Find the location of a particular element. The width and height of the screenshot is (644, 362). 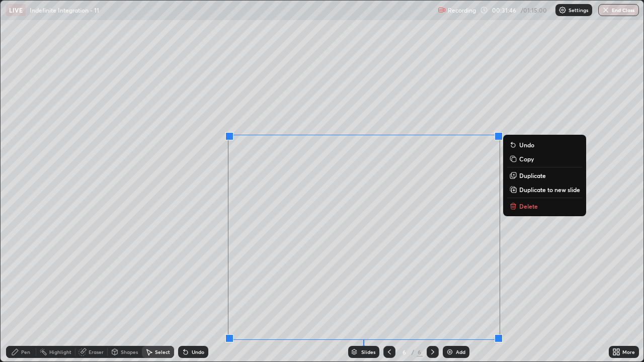

p: Duplicate is located at coordinates (532, 176).